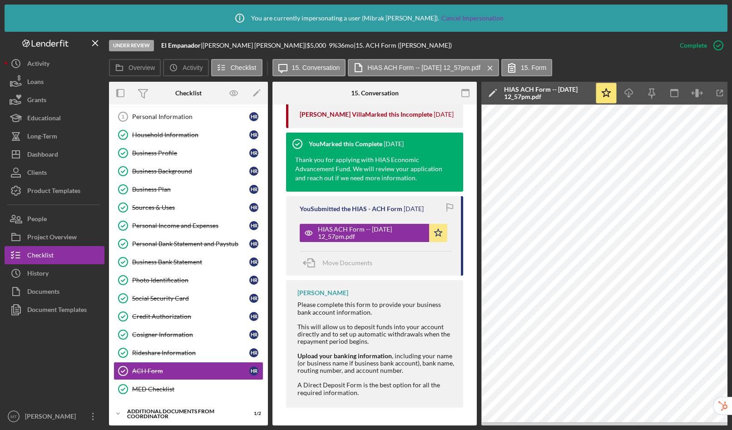 The image size is (732, 430). I want to click on a: Grants, so click(54, 100).